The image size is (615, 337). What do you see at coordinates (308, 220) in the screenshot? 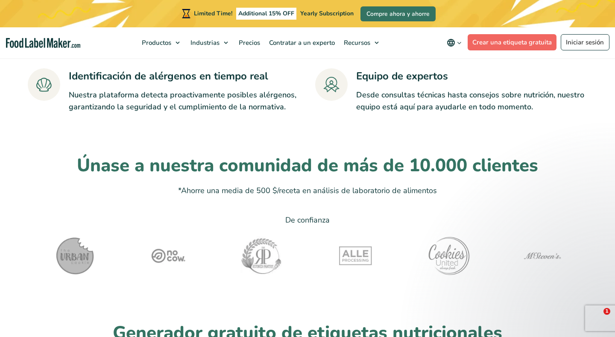
I see `p: De confianza` at bounding box center [308, 220].